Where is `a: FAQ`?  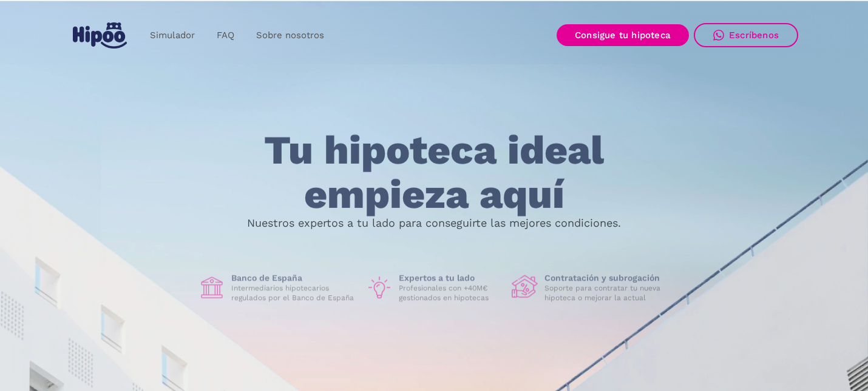
a: FAQ is located at coordinates (225, 35).